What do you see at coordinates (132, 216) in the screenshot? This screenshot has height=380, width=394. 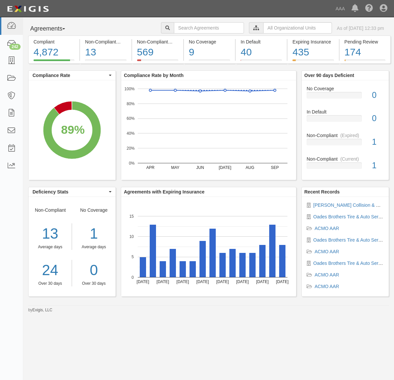 I see `text: 15` at bounding box center [132, 216].